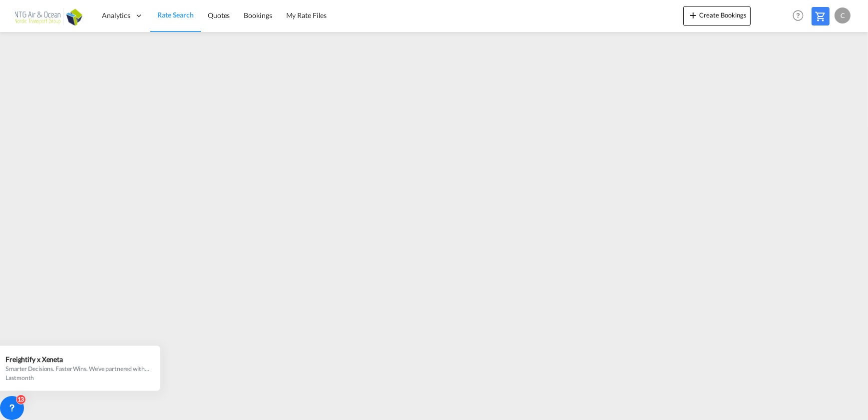  I want to click on button: icon-plus 400-fgCreate Bookings, so click(717, 16).